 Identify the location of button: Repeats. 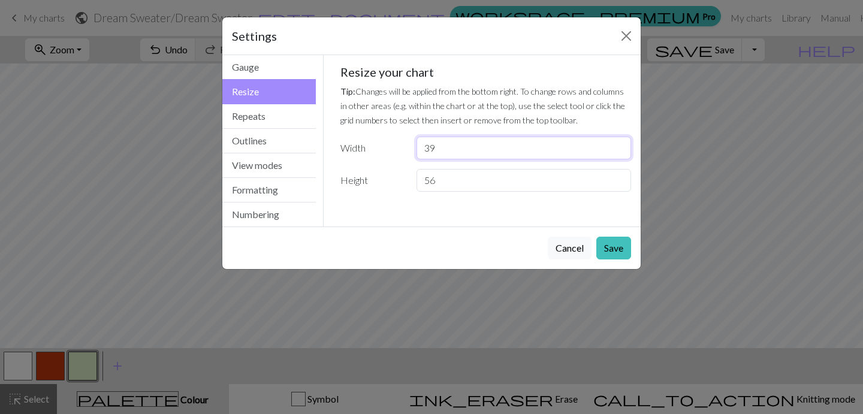
(269, 116).